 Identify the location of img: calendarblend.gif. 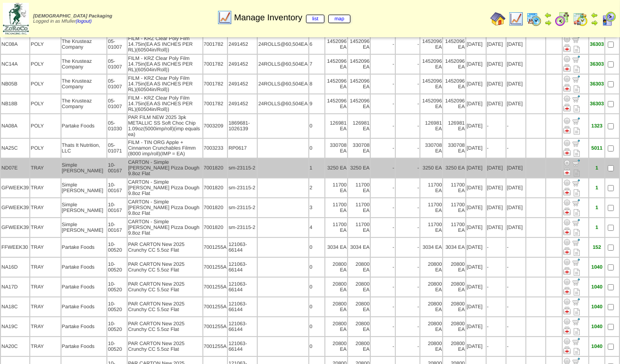
(562, 19).